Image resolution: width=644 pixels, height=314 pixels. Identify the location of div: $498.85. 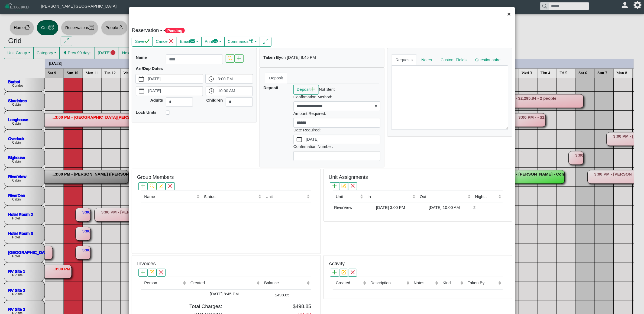
(276, 294).